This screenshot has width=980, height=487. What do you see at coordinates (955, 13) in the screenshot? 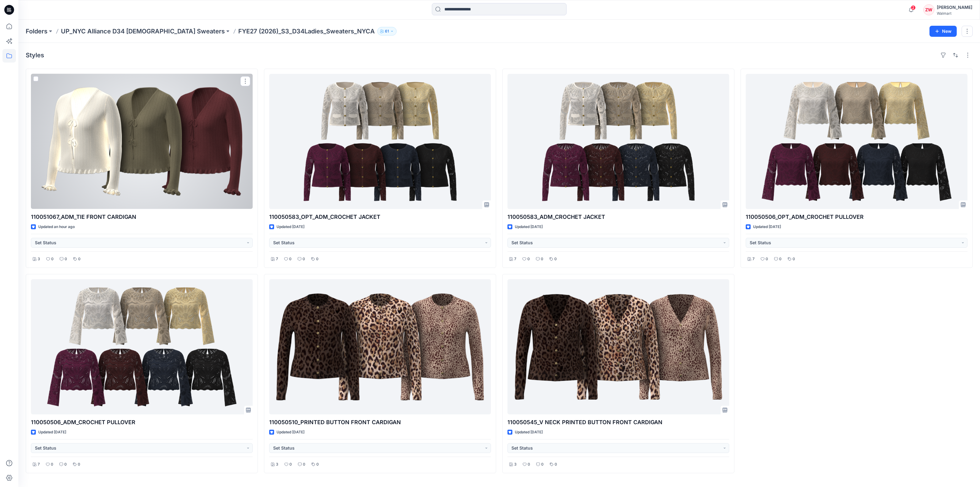
I see `div: Walmart` at bounding box center [955, 13].